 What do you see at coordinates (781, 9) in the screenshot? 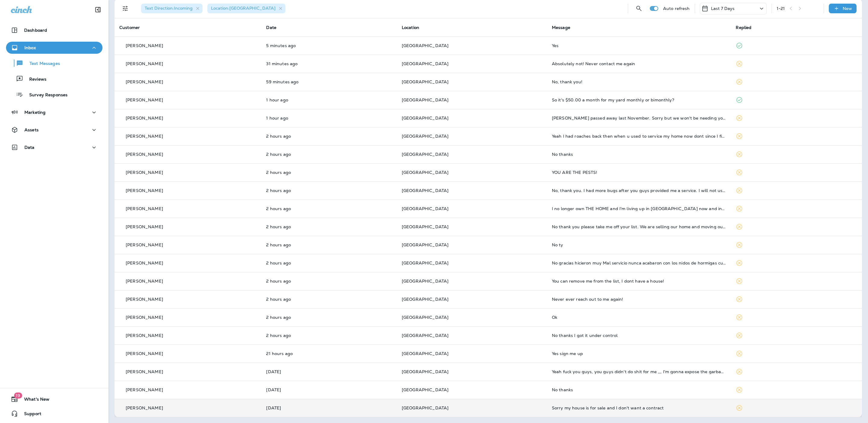
I see `div: 1 - 21` at bounding box center [781, 9].